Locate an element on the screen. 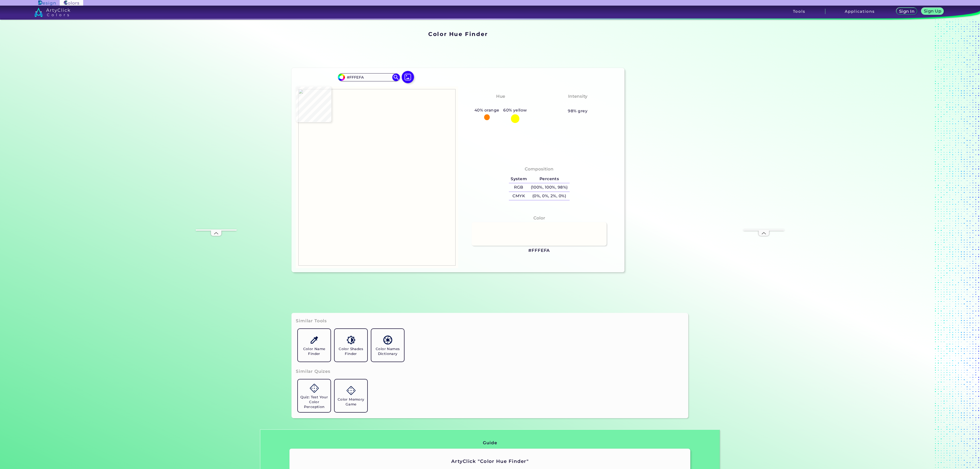 The width and height of the screenshot is (980, 469). h5: Sign Up is located at coordinates (932, 11).